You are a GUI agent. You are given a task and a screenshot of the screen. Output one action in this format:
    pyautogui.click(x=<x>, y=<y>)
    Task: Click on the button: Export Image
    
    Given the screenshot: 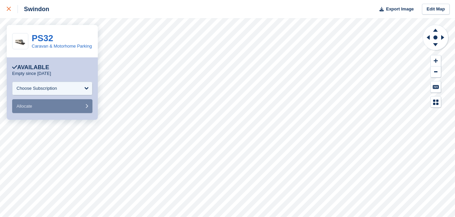 What is the action you would take?
    pyautogui.click(x=395, y=9)
    